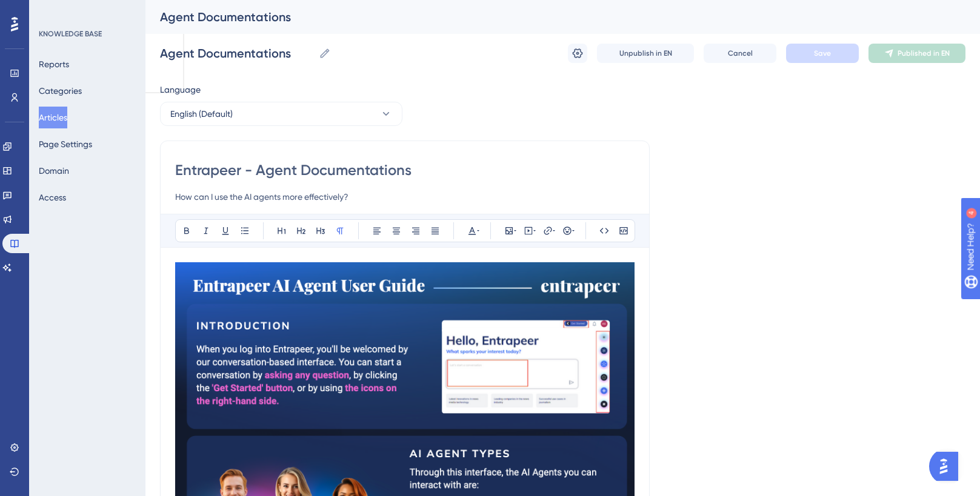  Describe the element at coordinates (404, 170) in the screenshot. I see `input: Article Title` at that location.